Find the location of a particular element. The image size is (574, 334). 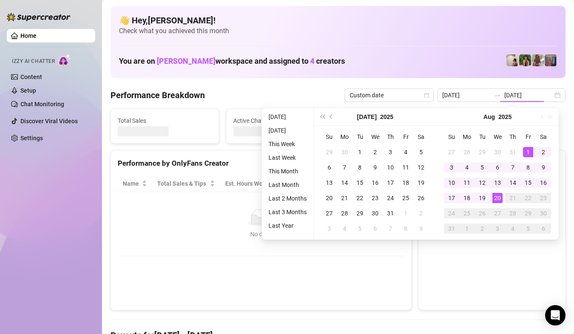

span: Name is located at coordinates (131, 183).